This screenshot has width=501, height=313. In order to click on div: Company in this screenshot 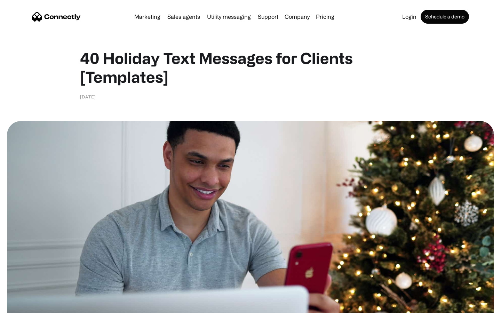, I will do `click(297, 17)`.